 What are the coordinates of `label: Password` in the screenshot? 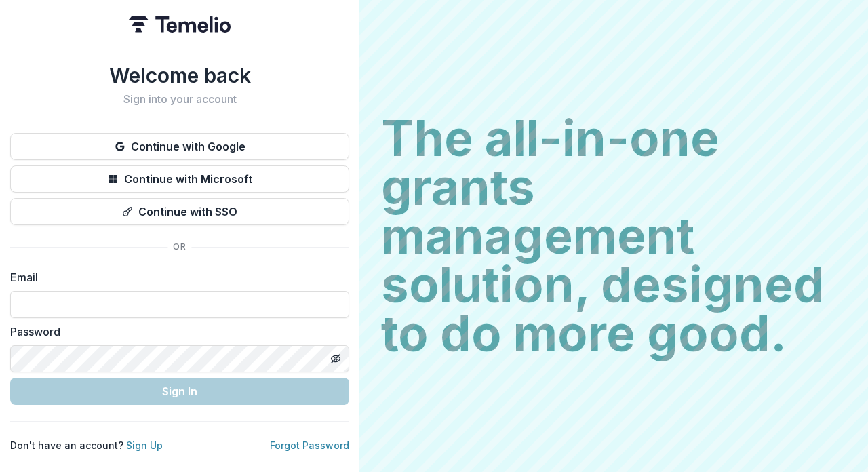 It's located at (176, 331).